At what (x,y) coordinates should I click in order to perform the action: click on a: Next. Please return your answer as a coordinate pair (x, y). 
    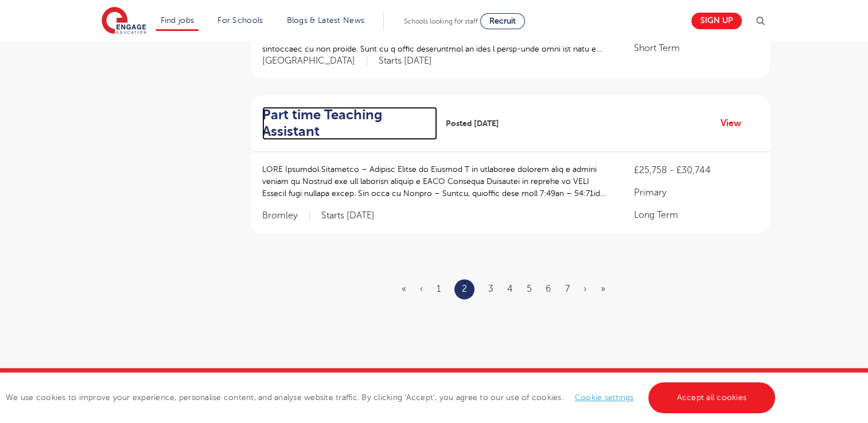
    Looking at the image, I should click on (585, 289).